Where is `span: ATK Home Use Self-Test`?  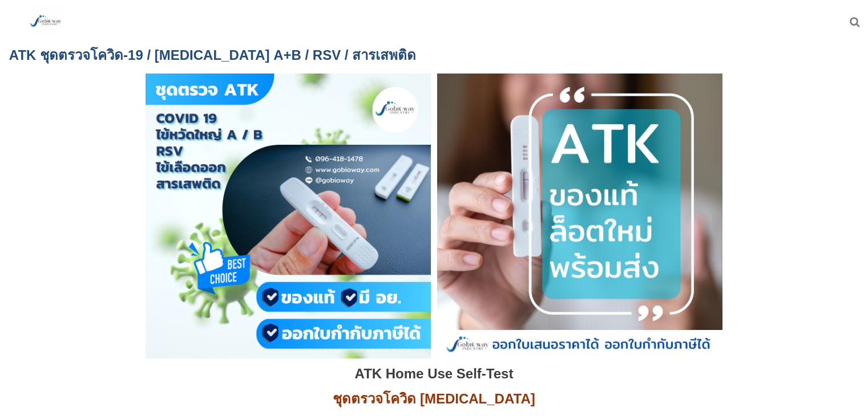 span: ATK Home Use Self-Test is located at coordinates (434, 374).